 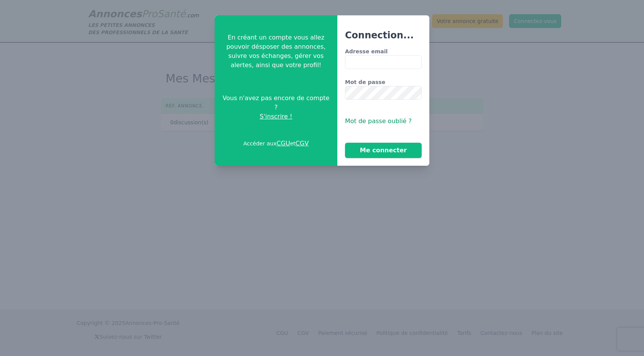 I want to click on h3: Connection..., so click(x=383, y=35).